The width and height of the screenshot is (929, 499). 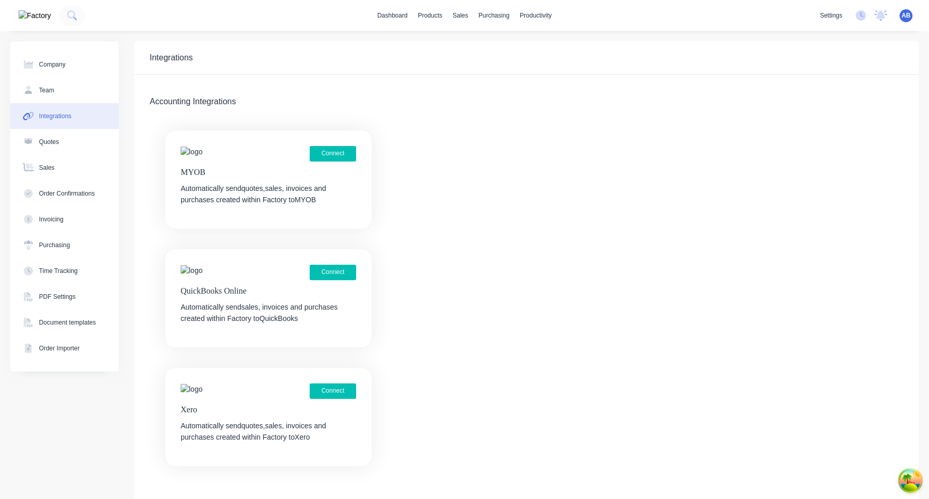 I want to click on button: Order Importer, so click(x=65, y=348).